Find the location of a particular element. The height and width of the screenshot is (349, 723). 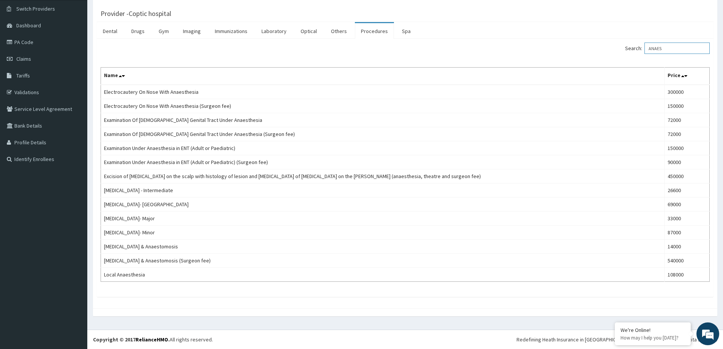

td: 540000 is located at coordinates (687, 260).